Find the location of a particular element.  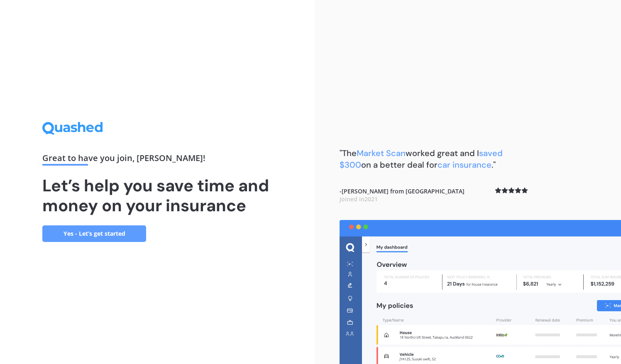

img: dashboard.webp is located at coordinates (481, 292).